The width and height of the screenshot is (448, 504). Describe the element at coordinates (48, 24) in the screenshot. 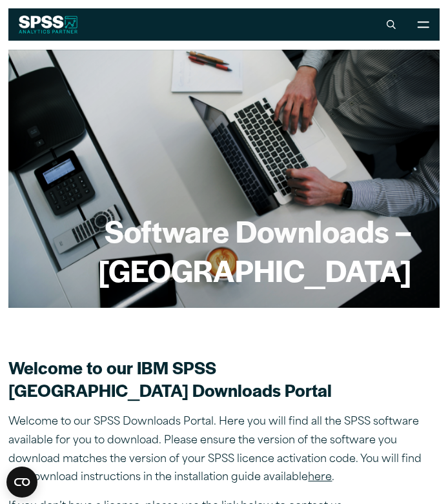

I see `img: SPSS White Logo` at that location.